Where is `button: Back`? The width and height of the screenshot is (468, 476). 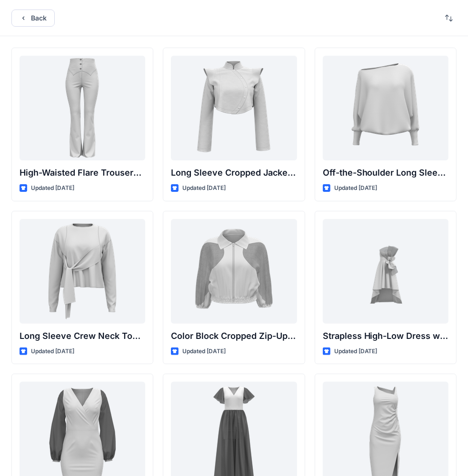 button: Back is located at coordinates (33, 18).